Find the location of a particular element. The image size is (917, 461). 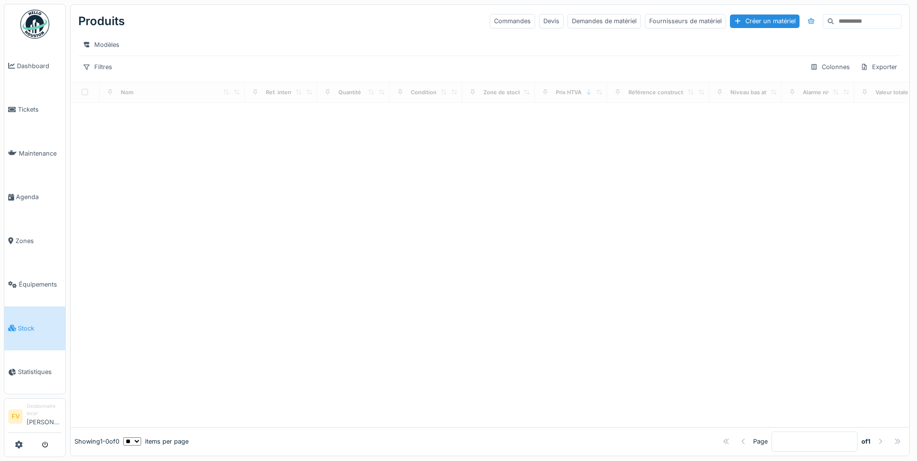

div: Produits is located at coordinates (102, 21).